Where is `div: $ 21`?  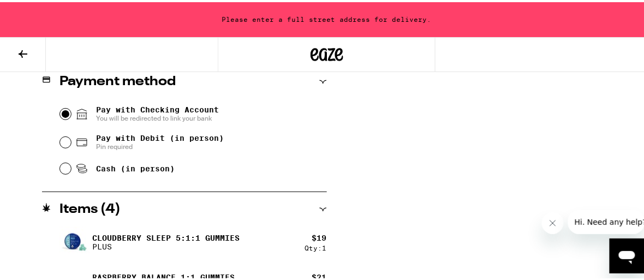
div: $ 21 is located at coordinates (319, 276).